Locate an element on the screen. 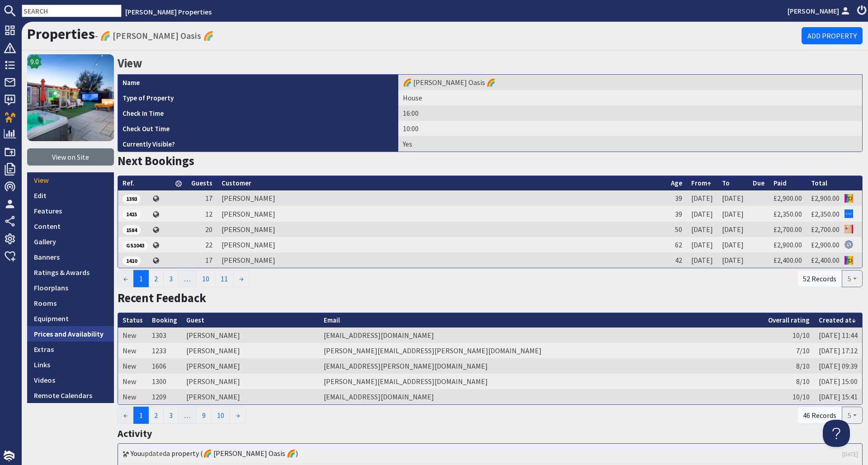  td: 42 is located at coordinates (676, 260).